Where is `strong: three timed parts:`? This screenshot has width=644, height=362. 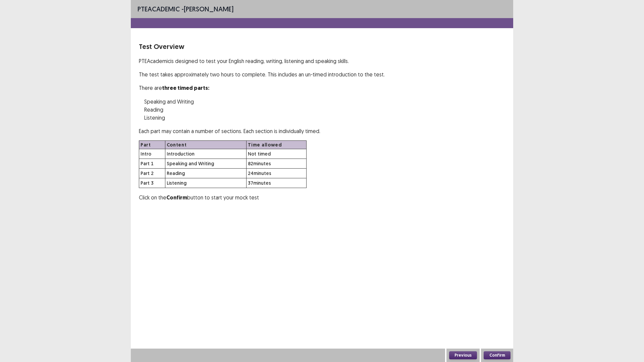
strong: three timed parts: is located at coordinates (185, 88).